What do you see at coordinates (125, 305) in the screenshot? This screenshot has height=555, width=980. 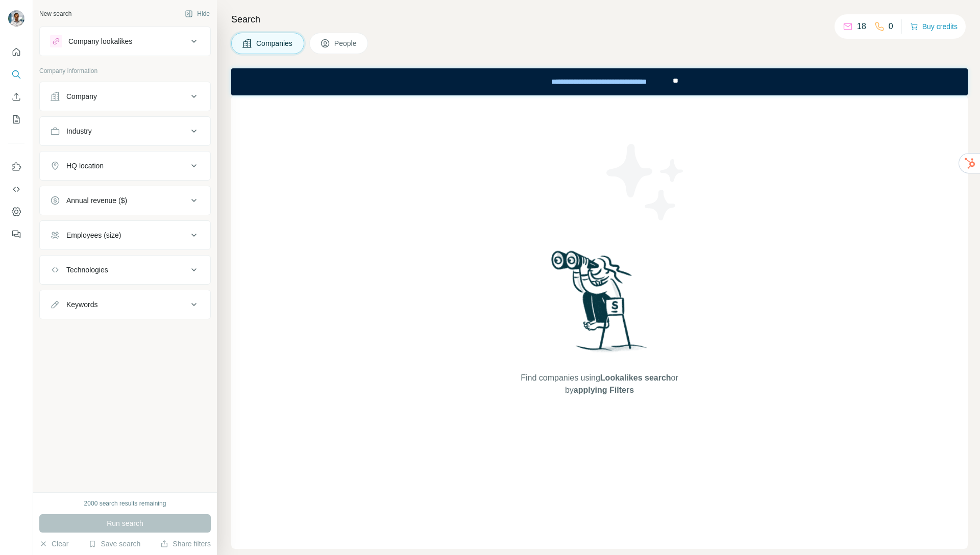 I see `button: Keywords` at bounding box center [125, 305].